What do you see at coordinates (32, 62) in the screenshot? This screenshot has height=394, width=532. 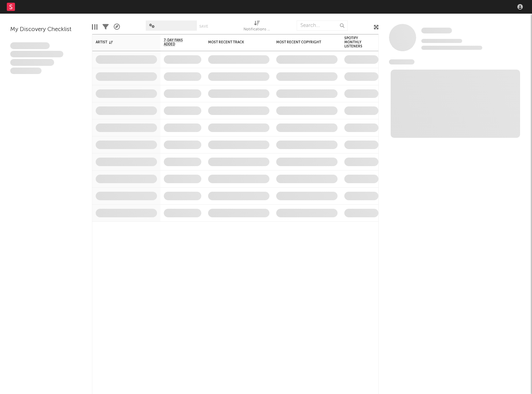 I see `span: Praesent ac interdum` at bounding box center [32, 62].